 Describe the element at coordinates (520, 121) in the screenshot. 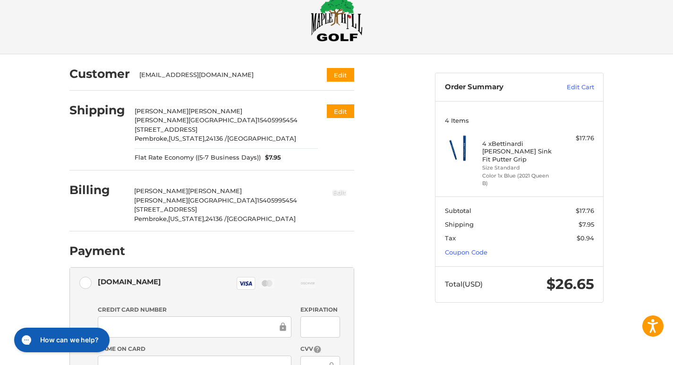

I see `h3: 4 Items` at that location.